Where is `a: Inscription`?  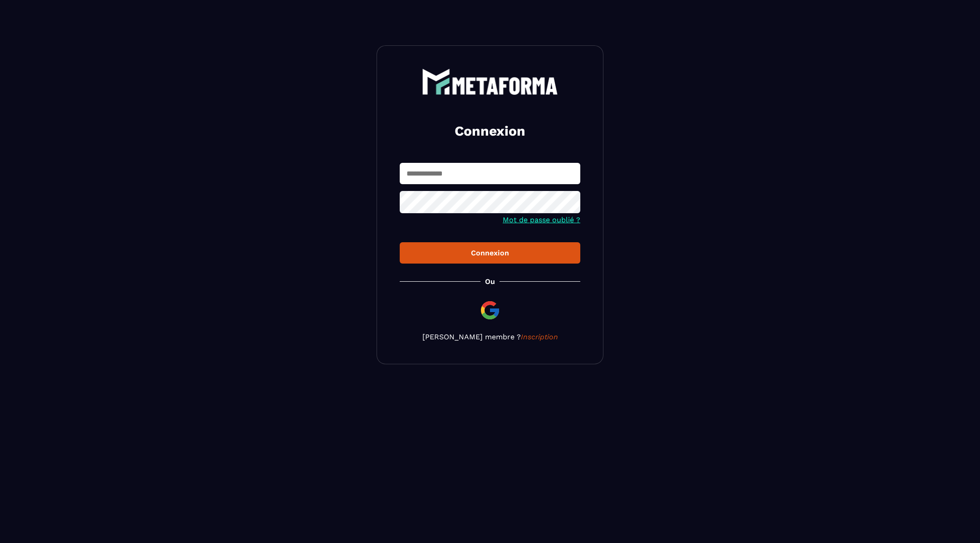 a: Inscription is located at coordinates (539, 337).